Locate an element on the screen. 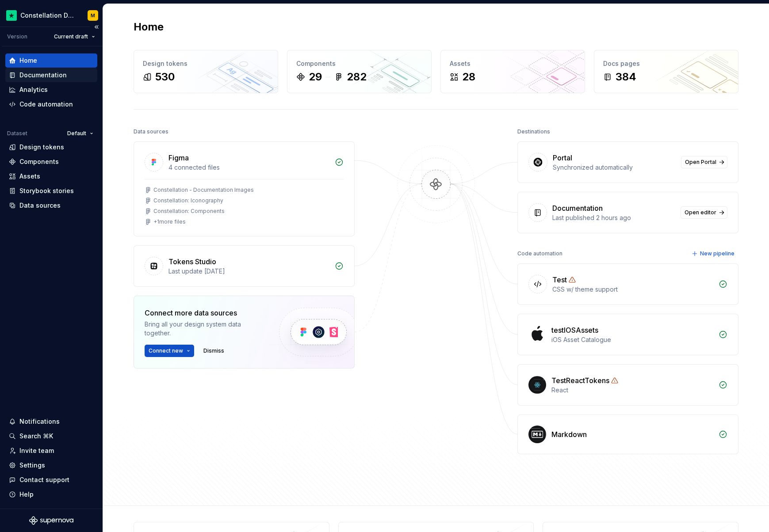 The image size is (769, 532). span: Dismiss is located at coordinates (214, 351).